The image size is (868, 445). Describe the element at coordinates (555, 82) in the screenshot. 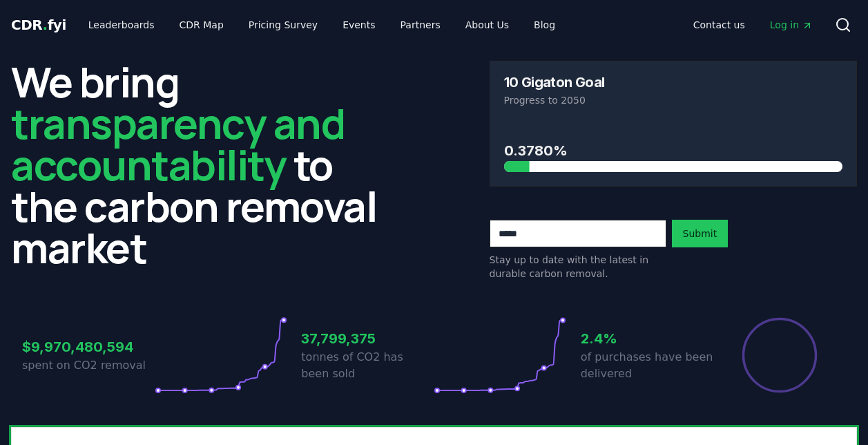

I see `h3: 10 Gigaton Goal` at that location.